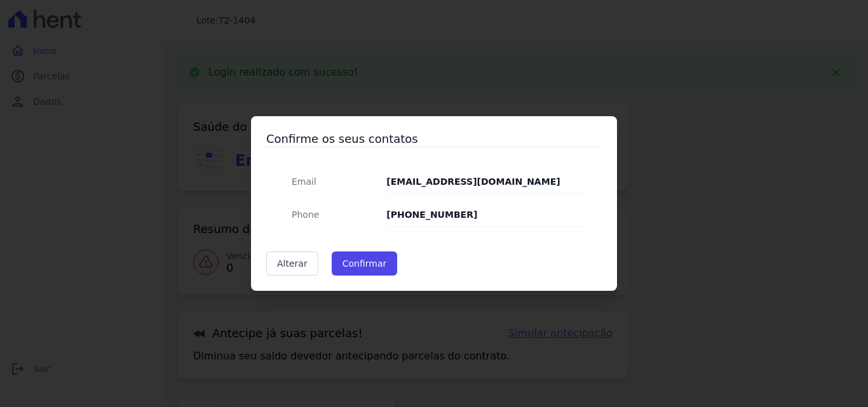 The height and width of the screenshot is (407, 868). Describe the element at coordinates (434, 139) in the screenshot. I see `h3: Confirme os seus contatos` at that location.